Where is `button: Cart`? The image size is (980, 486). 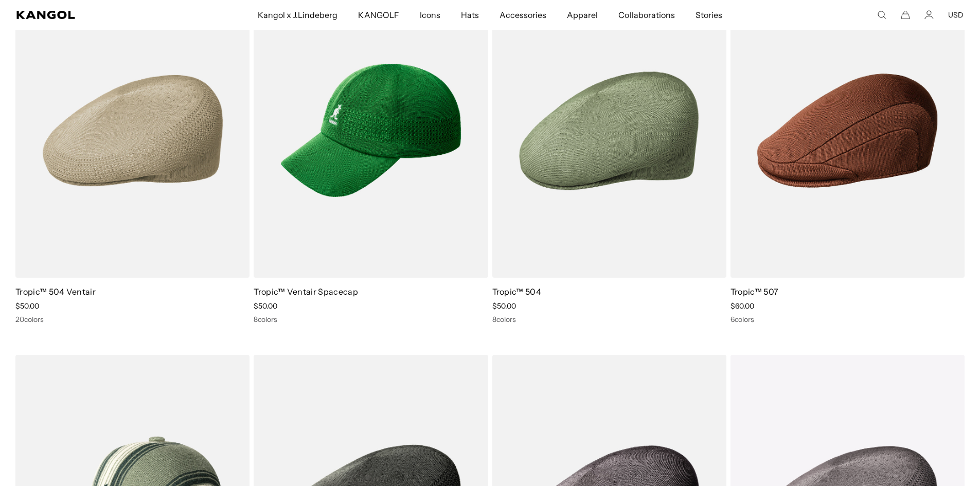 button: Cart is located at coordinates (905, 15).